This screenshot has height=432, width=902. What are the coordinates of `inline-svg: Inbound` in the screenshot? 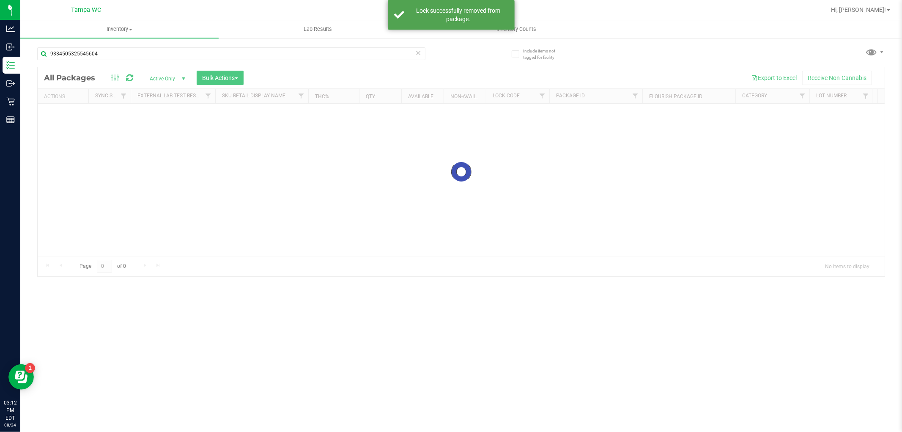 It's located at (11, 47).